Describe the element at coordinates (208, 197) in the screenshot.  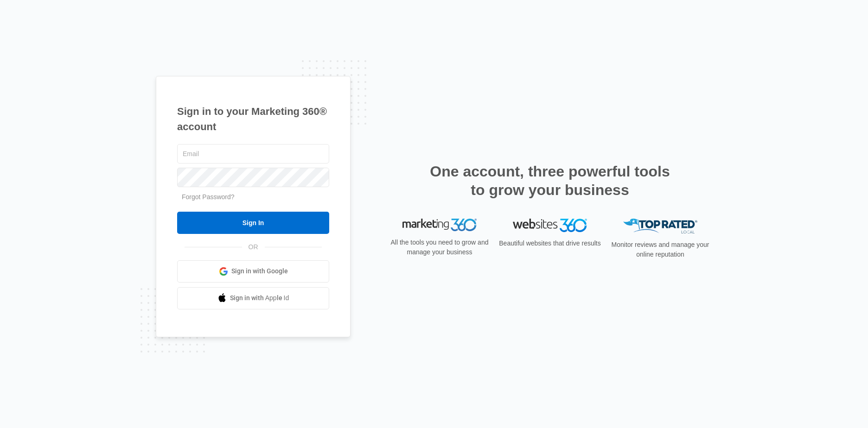
I see `a: Forgot Password?` at that location.